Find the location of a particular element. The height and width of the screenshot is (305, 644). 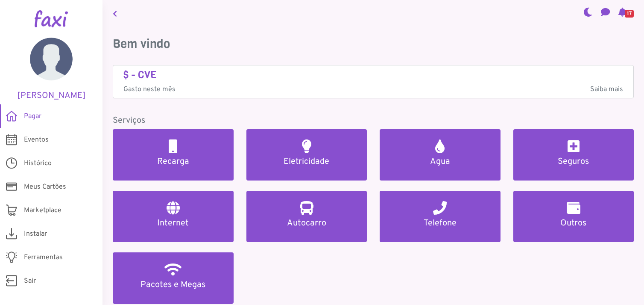

h5: Autocarro is located at coordinates (307, 223).